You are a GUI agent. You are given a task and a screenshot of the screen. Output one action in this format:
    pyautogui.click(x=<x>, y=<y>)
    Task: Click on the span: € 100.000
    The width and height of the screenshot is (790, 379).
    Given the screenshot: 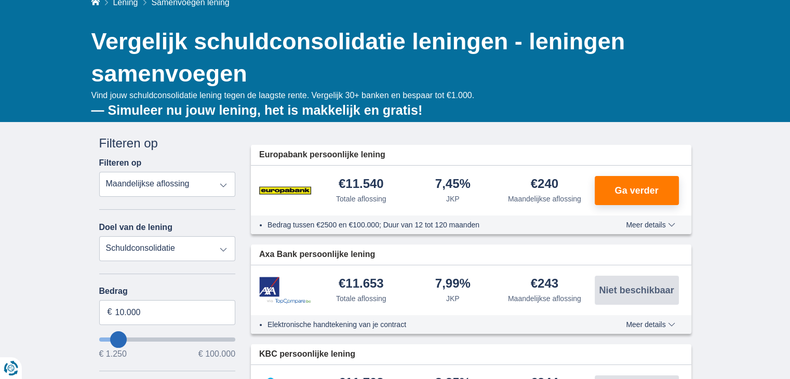 What is the action you would take?
    pyautogui.click(x=217, y=354)
    